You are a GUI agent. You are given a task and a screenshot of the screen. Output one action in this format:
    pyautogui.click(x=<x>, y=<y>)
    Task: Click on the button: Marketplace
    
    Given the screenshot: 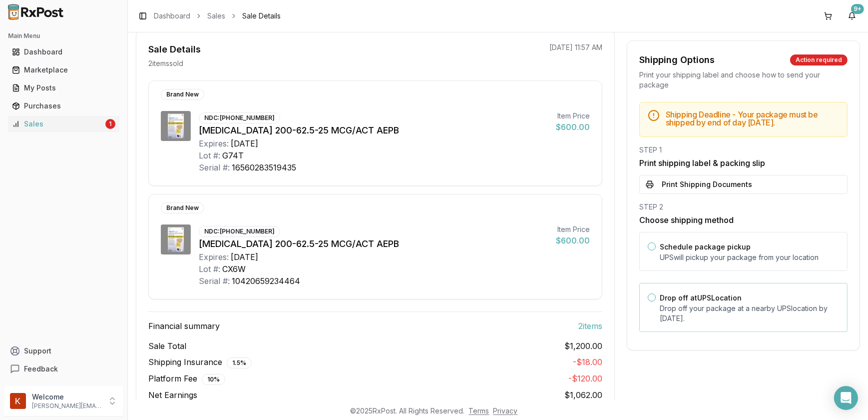 What is the action you would take?
    pyautogui.click(x=63, y=70)
    